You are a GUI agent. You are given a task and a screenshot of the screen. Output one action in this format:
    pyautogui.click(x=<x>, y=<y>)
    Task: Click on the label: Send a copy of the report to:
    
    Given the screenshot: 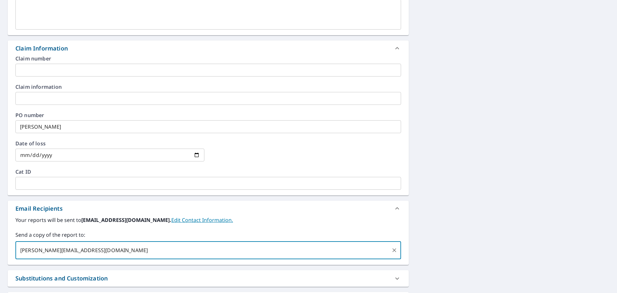 What is the action you would take?
    pyautogui.click(x=208, y=234)
    